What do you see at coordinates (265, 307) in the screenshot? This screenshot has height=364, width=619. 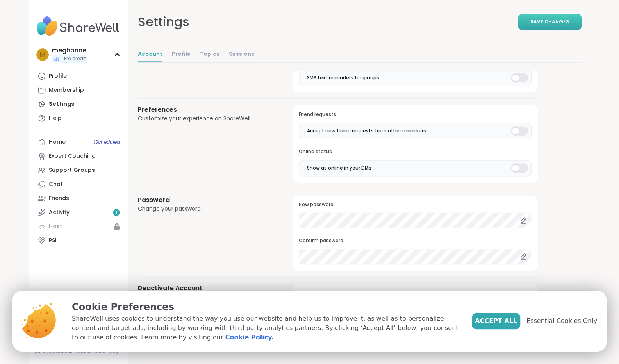 I see `p: Cookie Preferences` at bounding box center [265, 307].